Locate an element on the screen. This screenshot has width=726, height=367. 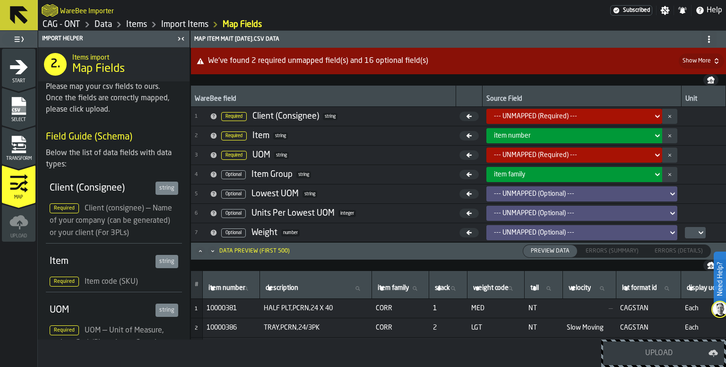
span: Upload is located at coordinates (18, 236).